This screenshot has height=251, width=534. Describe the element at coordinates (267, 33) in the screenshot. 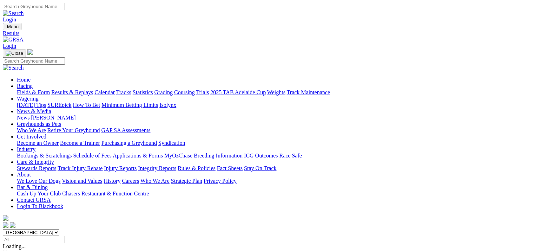

I see `div: Results` at that location.